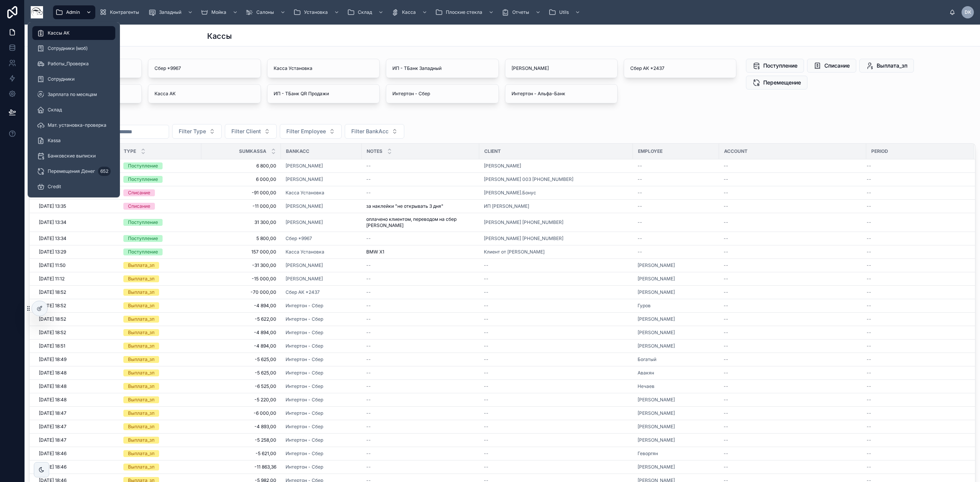  Describe the element at coordinates (241, 193) in the screenshot. I see `span: -91 000,00` at that location.